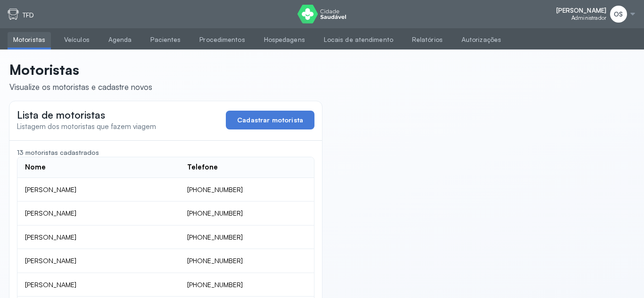  What do you see at coordinates (618, 14) in the screenshot?
I see `span: OS` at bounding box center [618, 14].